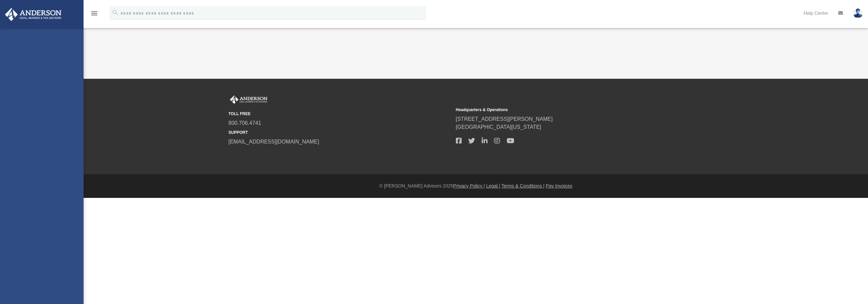 This screenshot has width=868, height=304. What do you see at coordinates (559, 186) in the screenshot?
I see `a: Pay Invoices` at bounding box center [559, 186].